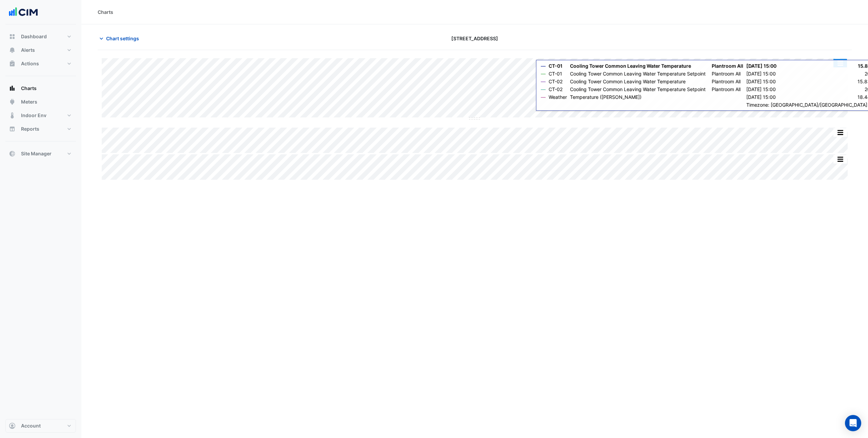  Describe the element at coordinates (12, 64) in the screenshot. I see `app-icon: Actions` at that location.